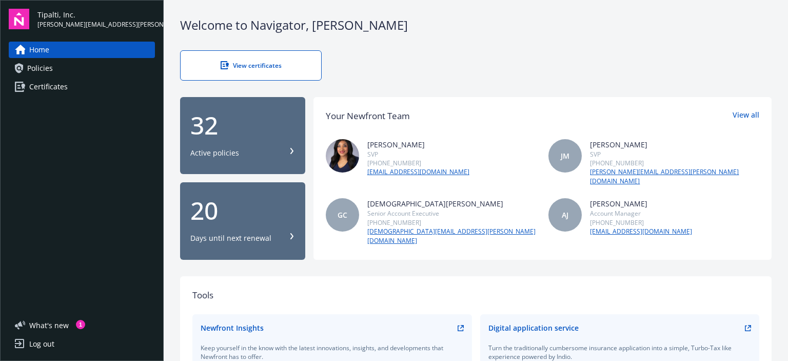 This screenshot has height=361, width=788. What do you see at coordinates (42, 344) in the screenshot?
I see `div: Log out` at bounding box center [42, 344].